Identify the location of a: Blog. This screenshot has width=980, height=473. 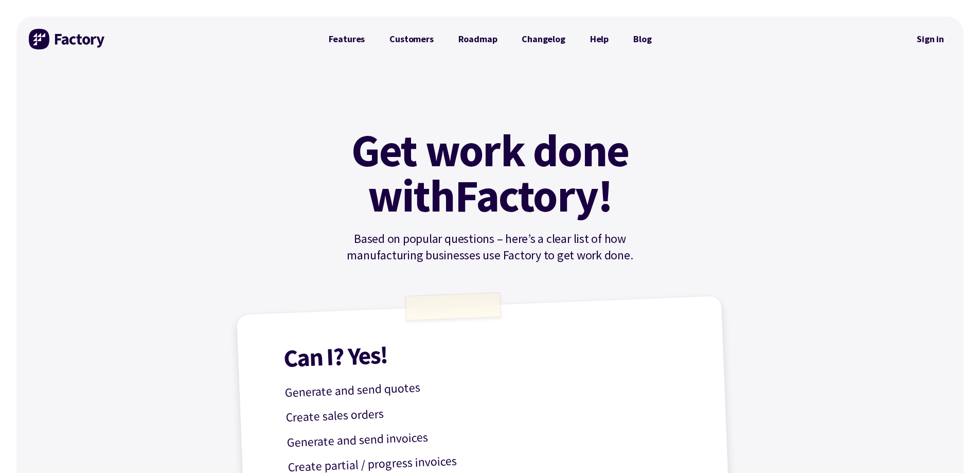
(642, 39).